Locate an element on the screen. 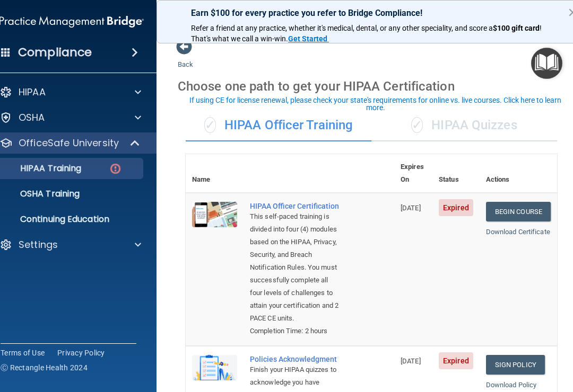  a: Download Certificate is located at coordinates (518, 231).